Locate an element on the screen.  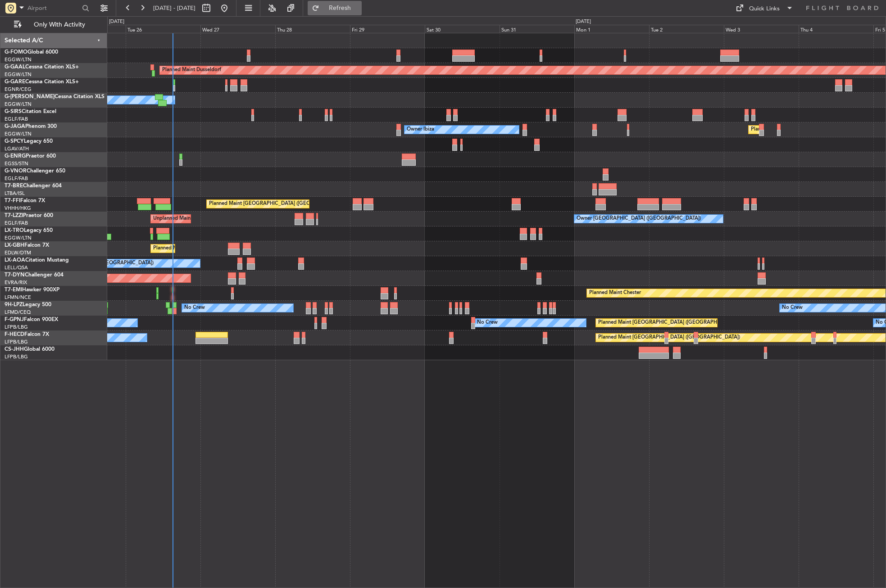
div: Wed 27 is located at coordinates (238, 29).